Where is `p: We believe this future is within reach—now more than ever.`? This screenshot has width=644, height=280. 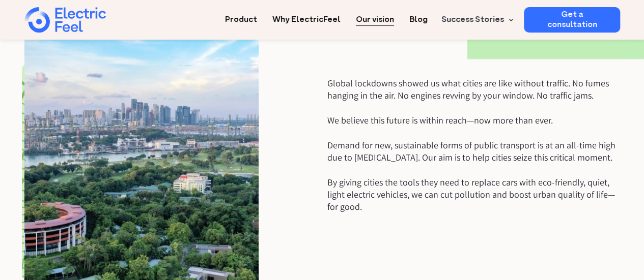 p: We believe this future is within reach—now more than ever. is located at coordinates (473, 120).